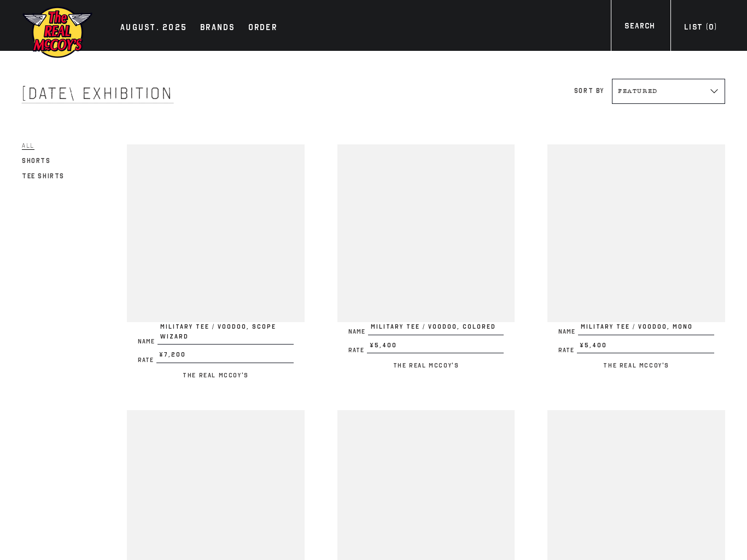 The height and width of the screenshot is (560, 747). Describe the element at coordinates (589, 91) in the screenshot. I see `label: Sort by` at that location.